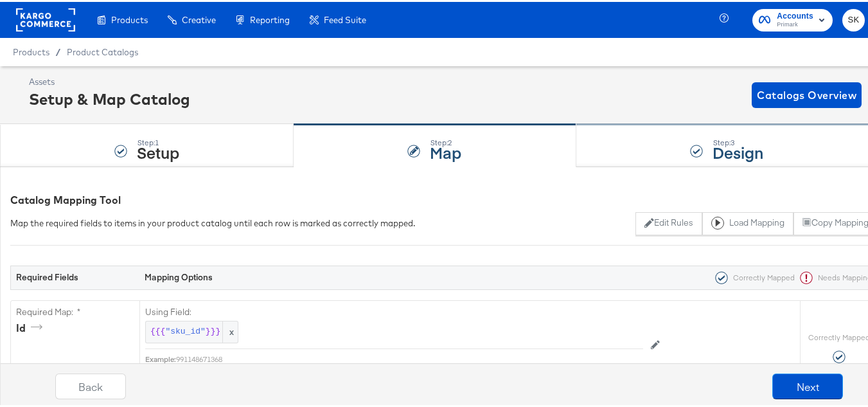 The image size is (868, 407). I want to click on span: Feed Suite, so click(345, 18).